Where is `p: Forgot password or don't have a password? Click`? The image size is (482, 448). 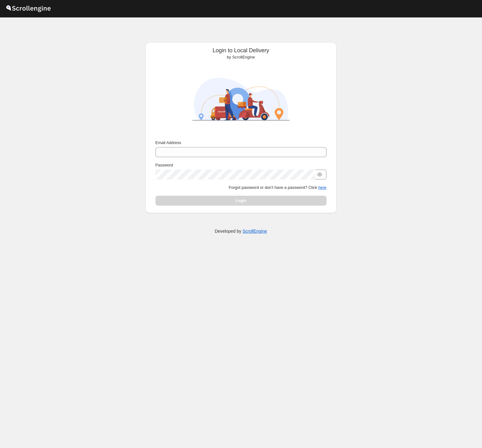
p: Forgot password or don't have a password? Click is located at coordinates (241, 188).